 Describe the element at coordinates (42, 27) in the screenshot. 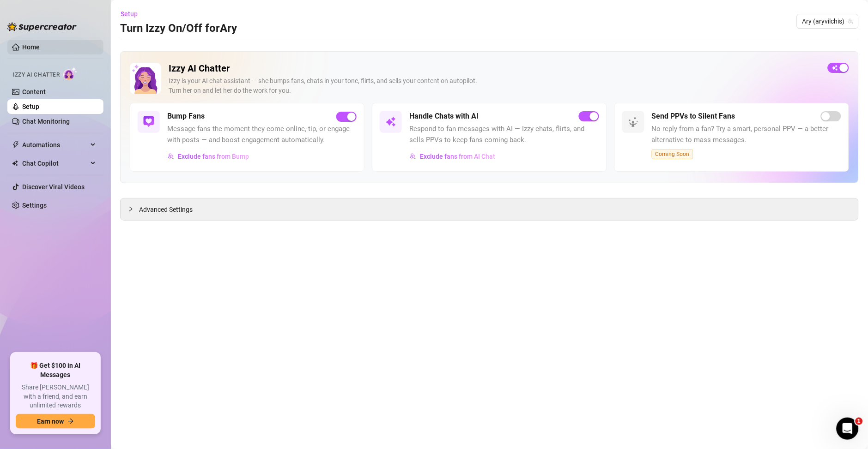

I see `img: logo-BBDzfeDw.svg` at that location.